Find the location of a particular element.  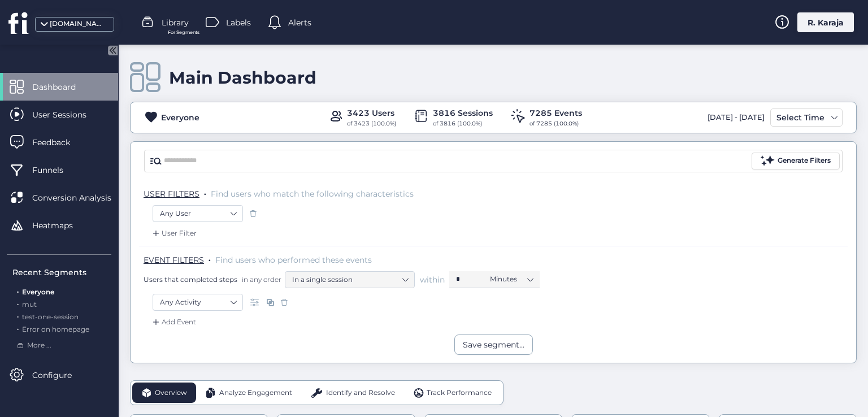

span: USER FILTERS is located at coordinates (171, 194).